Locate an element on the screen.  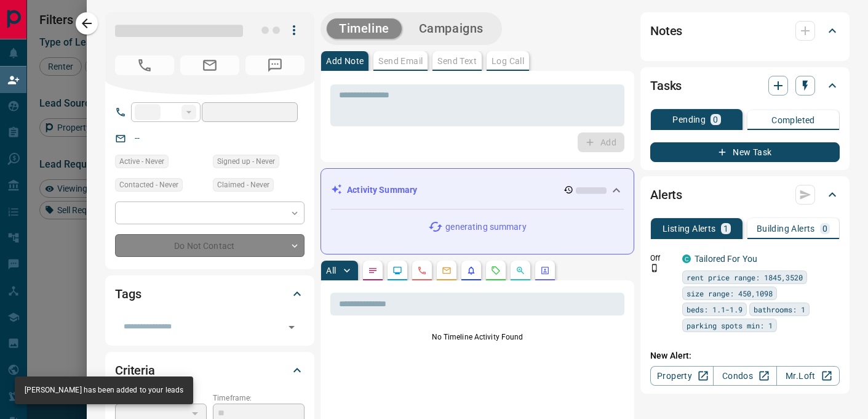
p: New Alert: is located at coordinates (746, 356).